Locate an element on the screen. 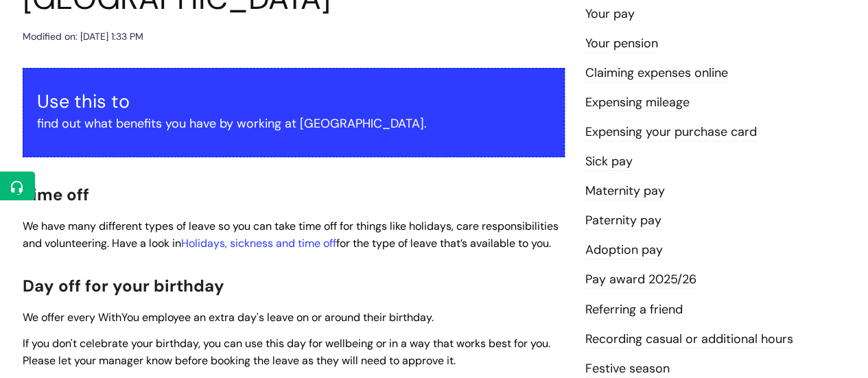 The width and height of the screenshot is (868, 378). a: Your pay is located at coordinates (611, 14).